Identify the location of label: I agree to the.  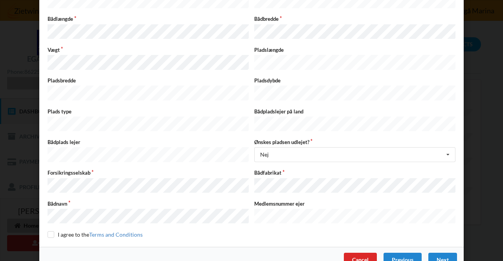
(95, 234).